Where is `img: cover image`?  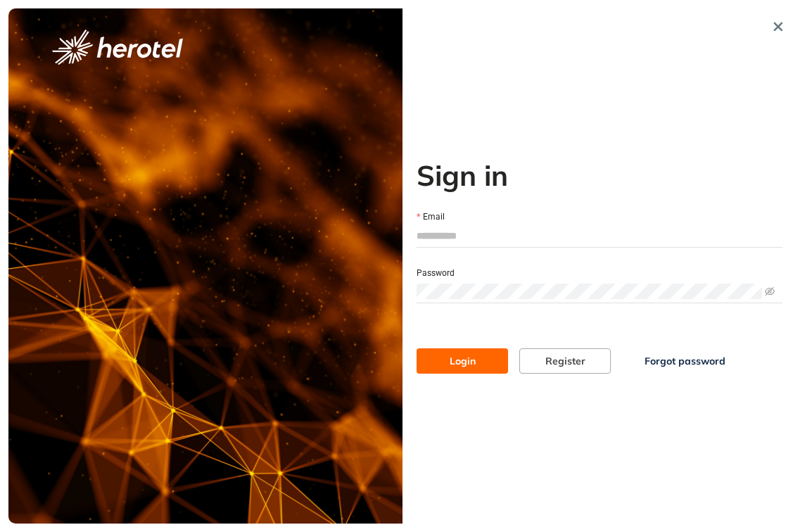
img: cover image is located at coordinates (206, 266).